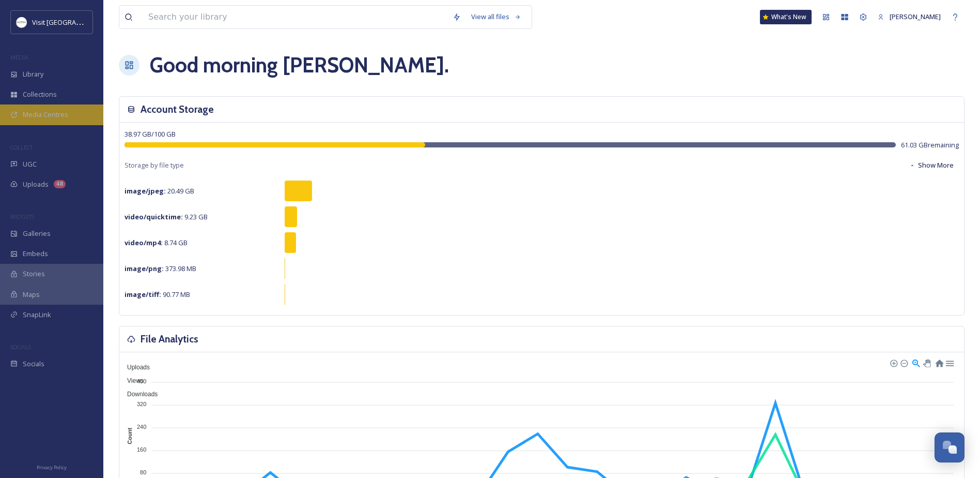 The width and height of the screenshot is (980, 478). I want to click on strong: image/tiff :, so click(142, 294).